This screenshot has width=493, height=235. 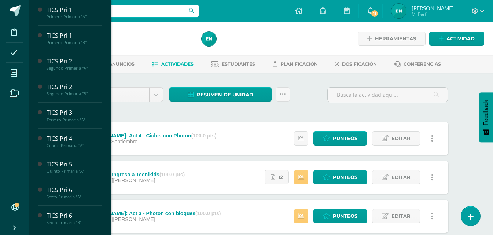 What do you see at coordinates (356, 64) in the screenshot?
I see `a: Dosificación` at bounding box center [356, 64].